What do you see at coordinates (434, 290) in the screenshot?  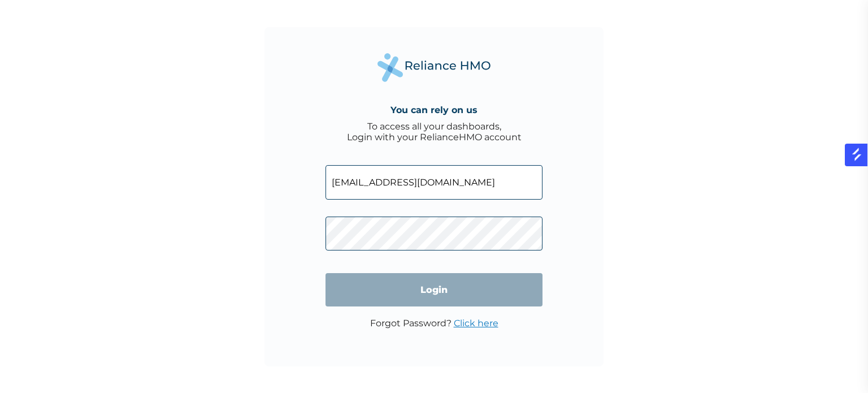 I see `input: Login` at bounding box center [434, 290].